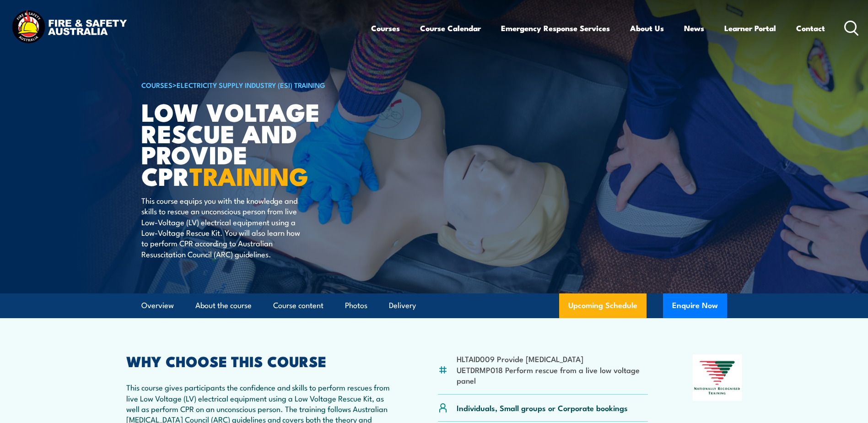 The image size is (868, 423). Describe the element at coordinates (157, 305) in the screenshot. I see `a: Overview` at that location.